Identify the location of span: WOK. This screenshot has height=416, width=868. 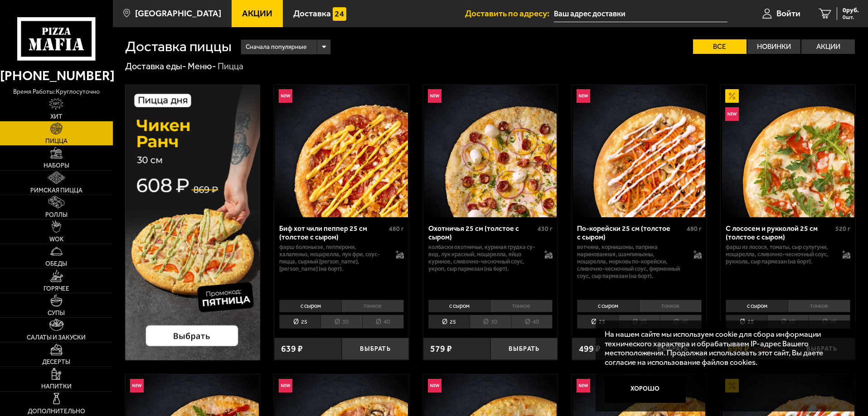
(56, 239).